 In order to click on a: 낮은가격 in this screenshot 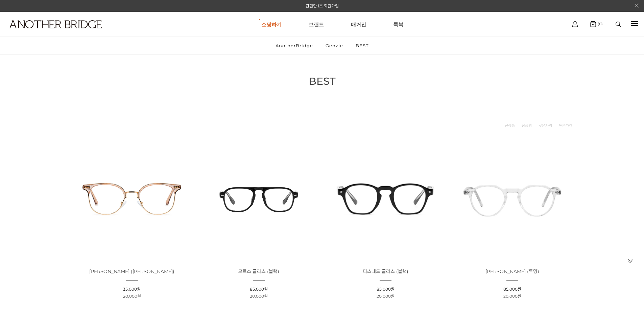, I will do `click(545, 126)`.